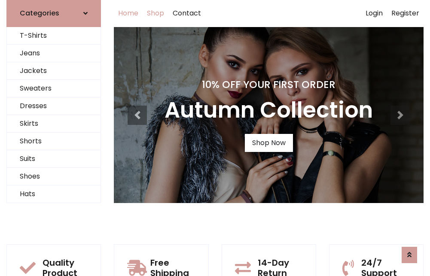 This screenshot has width=430, height=276. I want to click on a: Skirts, so click(54, 124).